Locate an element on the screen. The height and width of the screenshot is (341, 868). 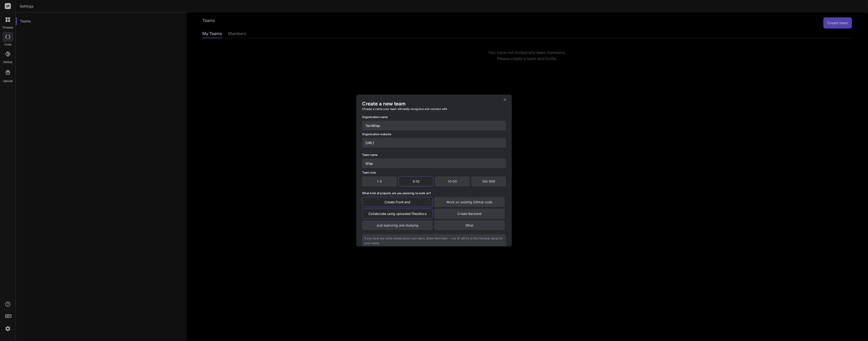
input: e.g. Marketing Team, Sales Team, Client 1 team is located at coordinates (434, 163).